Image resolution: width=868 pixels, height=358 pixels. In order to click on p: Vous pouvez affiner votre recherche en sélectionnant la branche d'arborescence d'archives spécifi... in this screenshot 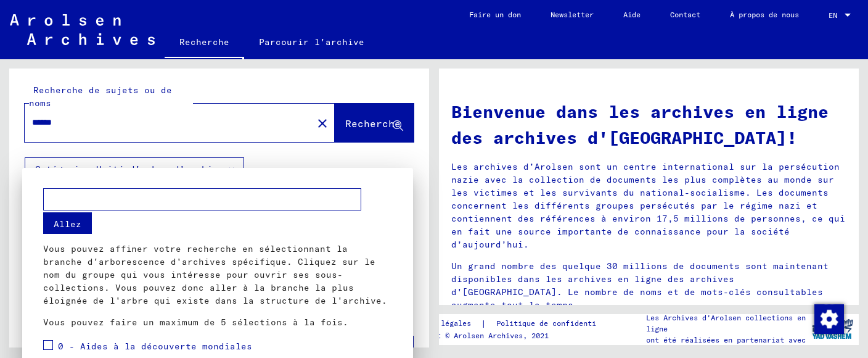, I will do `click(218, 275)`.